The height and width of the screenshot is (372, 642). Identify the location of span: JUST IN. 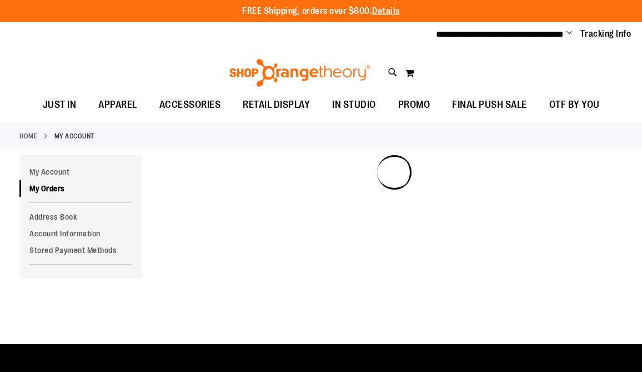
(59, 104).